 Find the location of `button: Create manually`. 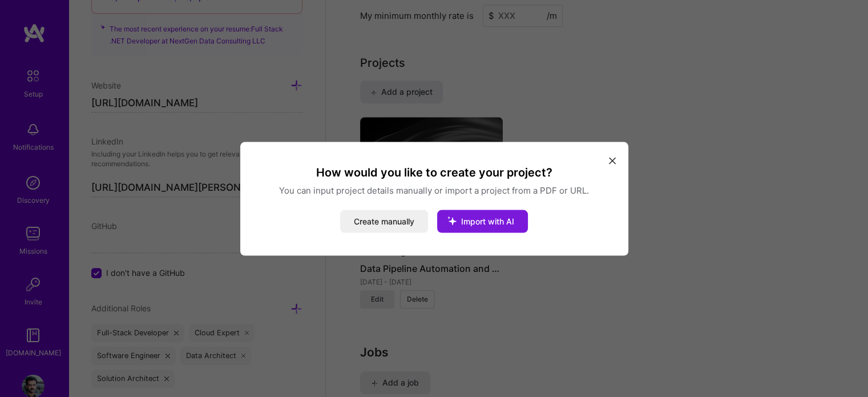

button: Create manually is located at coordinates (384, 221).